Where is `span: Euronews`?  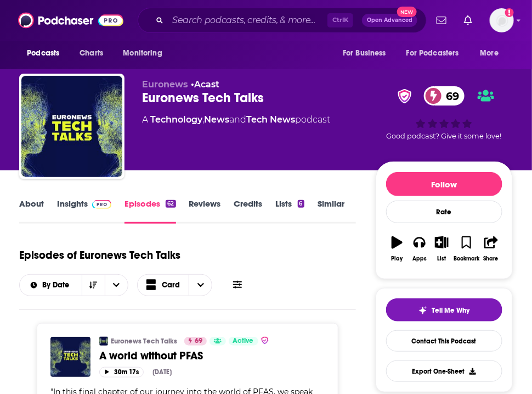 span: Euronews is located at coordinates (165, 84).